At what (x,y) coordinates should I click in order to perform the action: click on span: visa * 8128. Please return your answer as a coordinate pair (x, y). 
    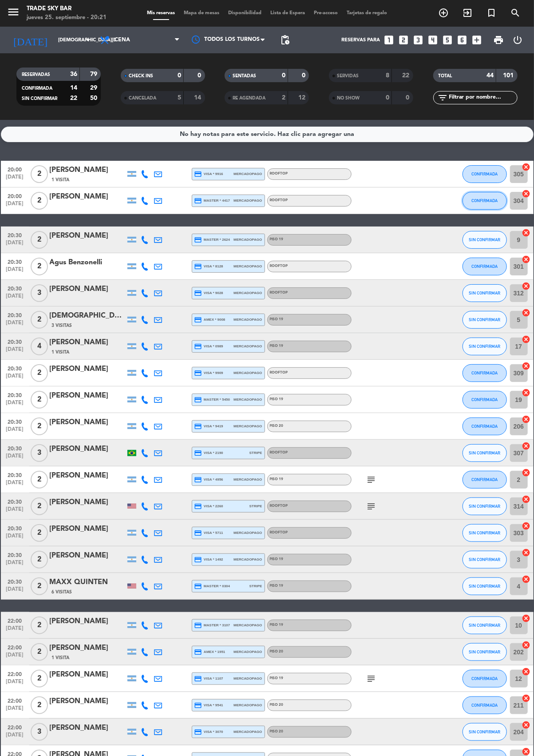
    Looking at the image, I should click on (209, 266).